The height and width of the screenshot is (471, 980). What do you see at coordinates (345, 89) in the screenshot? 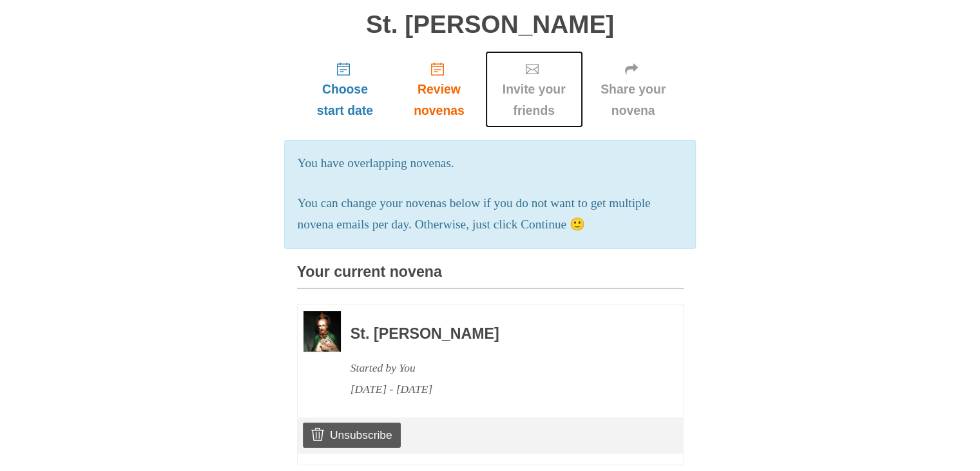
I see `a: Choose start date` at bounding box center [345, 89].